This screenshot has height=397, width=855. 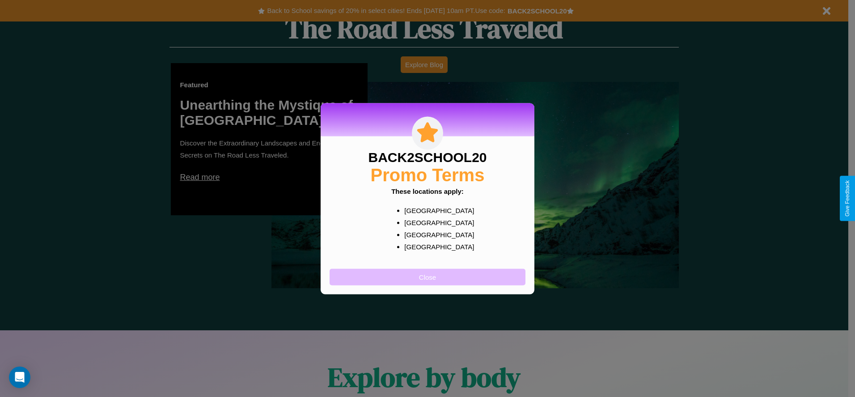 What do you see at coordinates (428, 191) in the screenshot?
I see `b: These locations apply:` at bounding box center [428, 191].